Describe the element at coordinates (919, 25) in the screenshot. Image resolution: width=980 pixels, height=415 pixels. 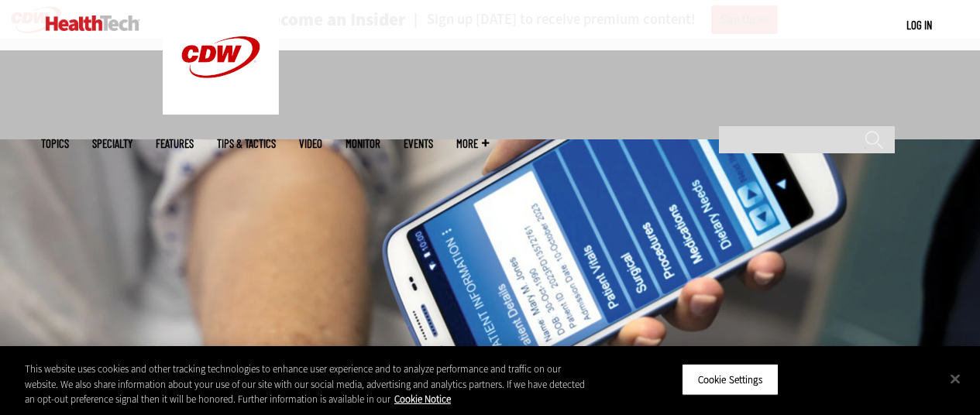
I see `div: User menu` at that location.